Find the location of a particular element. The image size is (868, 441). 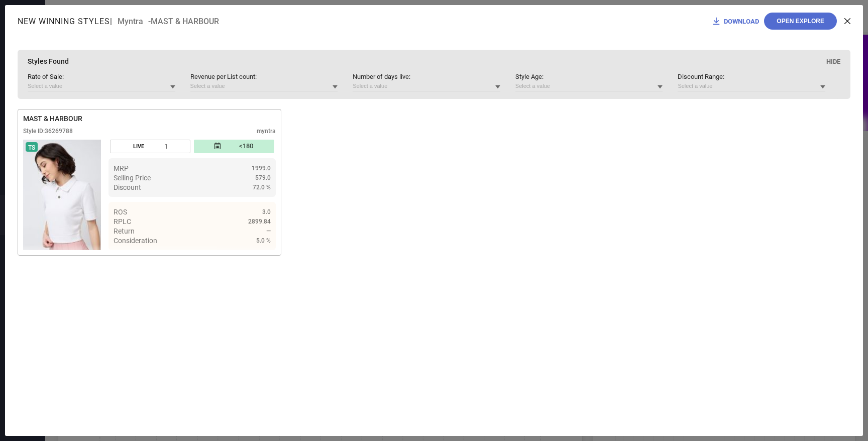

div: Number of days since the style was first listed on the platform is located at coordinates (234, 146).